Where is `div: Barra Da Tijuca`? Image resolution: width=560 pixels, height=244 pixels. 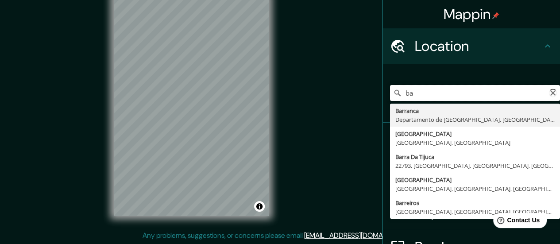
div: Barra Da Tijuca is located at coordinates (475, 157).